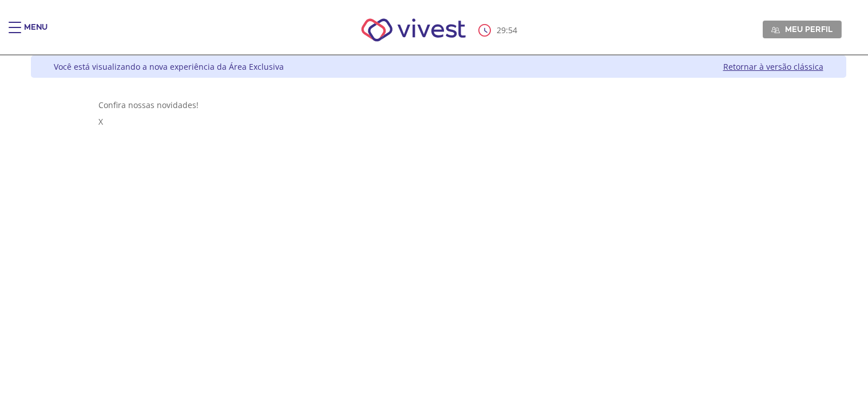  I want to click on img: Meu perfil, so click(775, 29).